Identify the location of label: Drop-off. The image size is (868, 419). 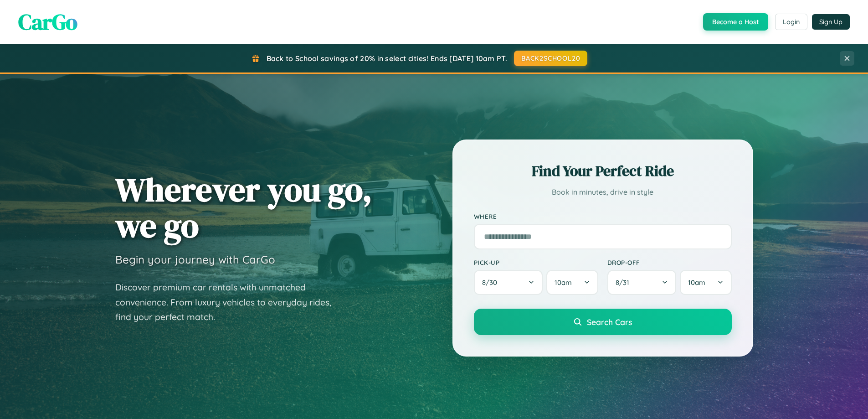
(669, 262).